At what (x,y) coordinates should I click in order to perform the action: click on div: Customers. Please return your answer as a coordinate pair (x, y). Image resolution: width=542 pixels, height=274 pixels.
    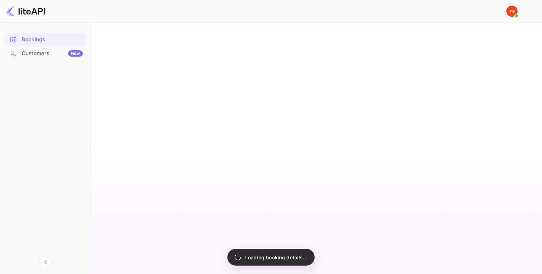
    Looking at the image, I should click on (52, 53).